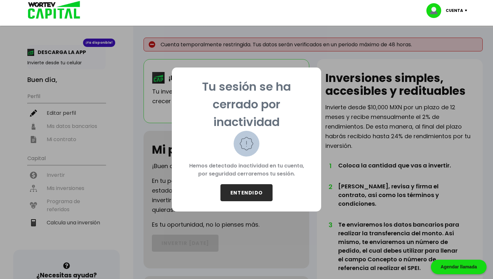  What do you see at coordinates (246, 170) in the screenshot?
I see `p: Hemos detectado inactividad en tu cuenta, por seguridad cerraremos tu sesión.` at bounding box center [246, 170].